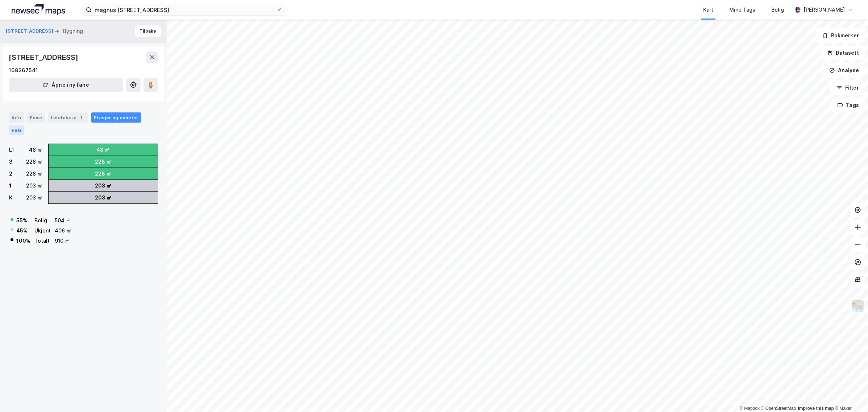 This screenshot has width=868, height=412. I want to click on div: Kart, so click(708, 10).